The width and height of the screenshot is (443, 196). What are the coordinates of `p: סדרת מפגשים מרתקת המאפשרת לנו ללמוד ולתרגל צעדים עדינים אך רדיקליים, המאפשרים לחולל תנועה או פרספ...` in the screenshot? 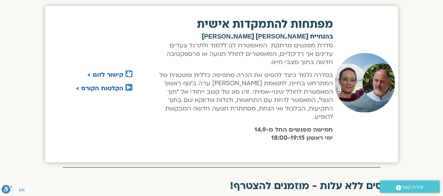 It's located at (244, 54).